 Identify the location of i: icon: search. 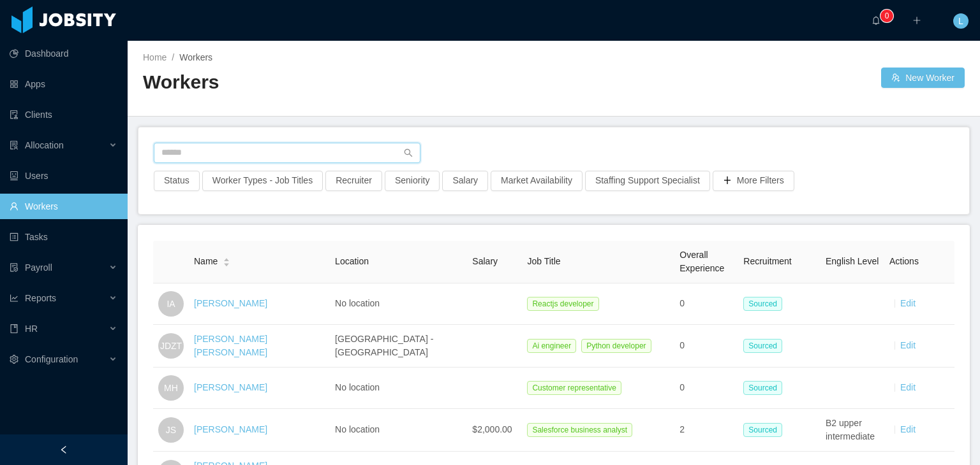
(408, 153).